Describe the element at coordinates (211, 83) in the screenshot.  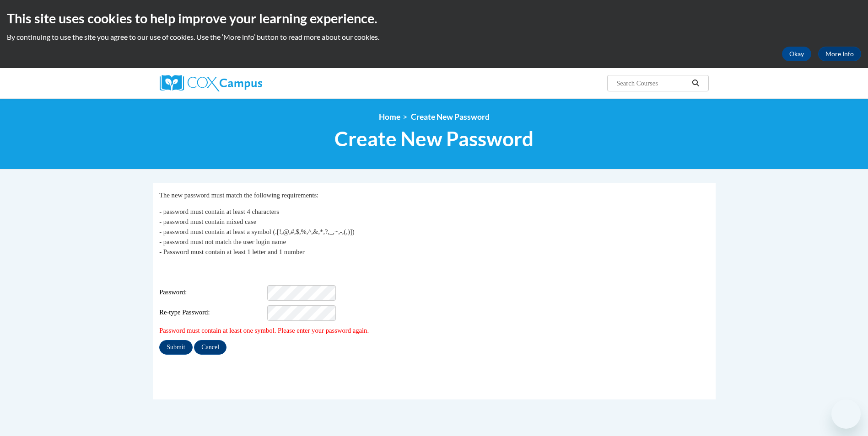
I see `img: Cox Campus` at that location.